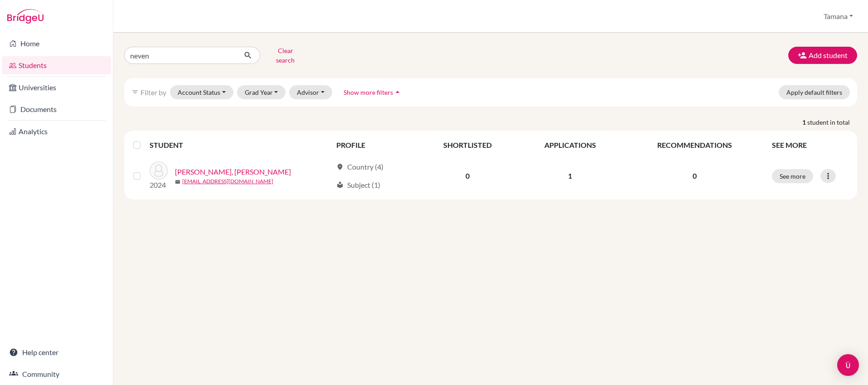 The height and width of the screenshot is (385, 868). What do you see at coordinates (135, 92) in the screenshot?
I see `i: filter_list` at bounding box center [135, 92].